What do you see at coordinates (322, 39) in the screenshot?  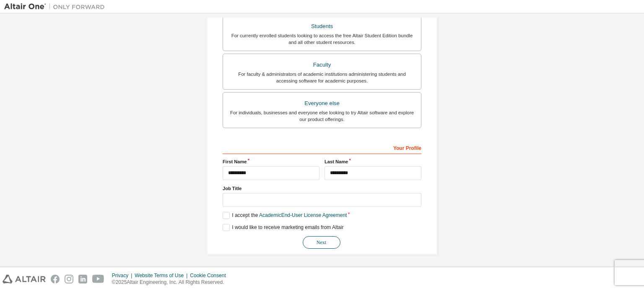 I see `div: For currently enrolled students looking to access the free Altair Student Edition bundle and all ...` at bounding box center [322, 39].